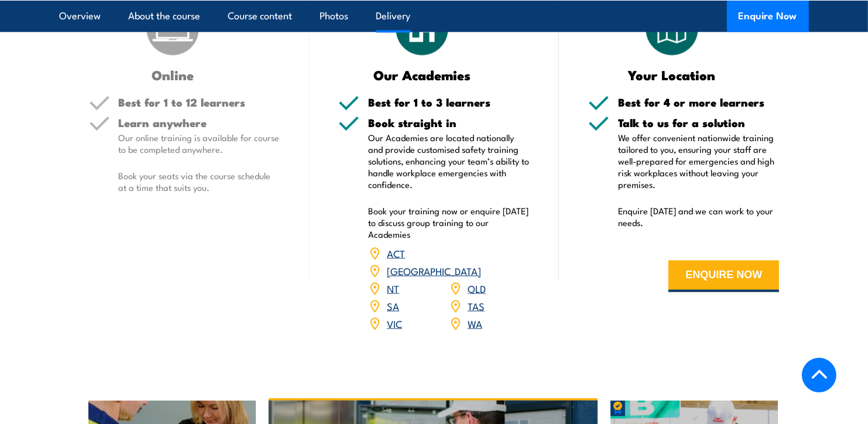  I want to click on h5: Learn anywhere, so click(199, 122).